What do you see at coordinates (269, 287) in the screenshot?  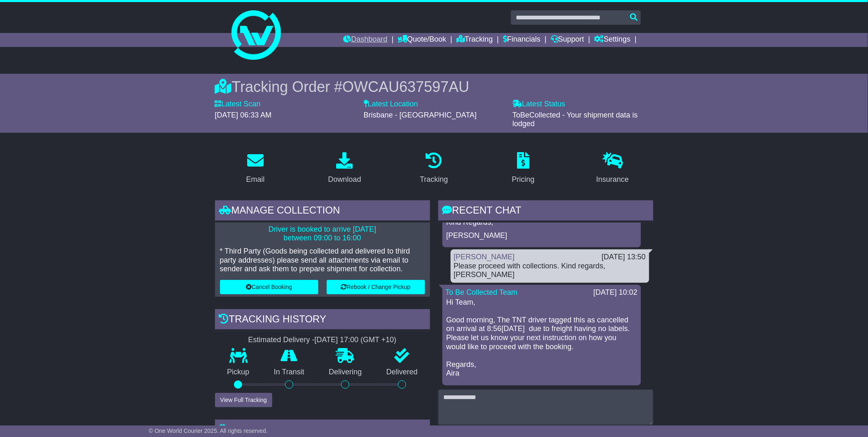 I see `button: Cancel Booking` at bounding box center [269, 287].